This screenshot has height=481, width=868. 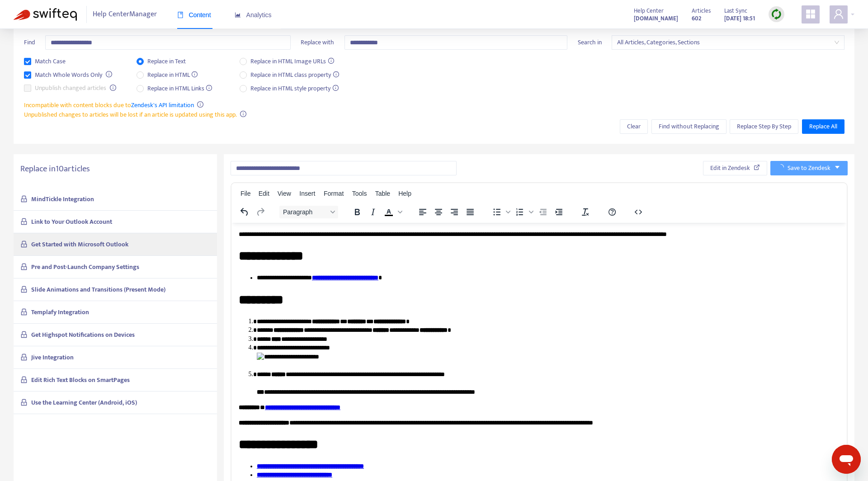 I want to click on span: Replace All, so click(x=823, y=127).